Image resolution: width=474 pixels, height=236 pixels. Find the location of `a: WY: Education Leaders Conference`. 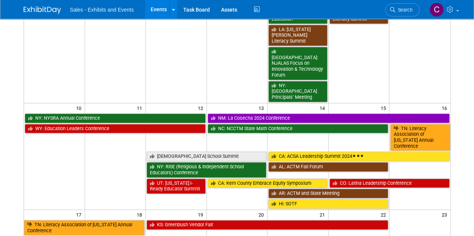

a: WY: Education Leaders Conference is located at coordinates (115, 129).